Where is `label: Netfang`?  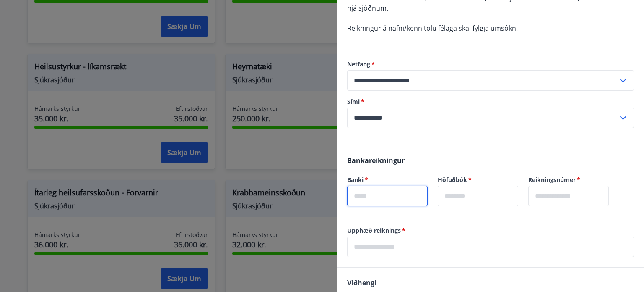 label: Netfang is located at coordinates (490, 64).